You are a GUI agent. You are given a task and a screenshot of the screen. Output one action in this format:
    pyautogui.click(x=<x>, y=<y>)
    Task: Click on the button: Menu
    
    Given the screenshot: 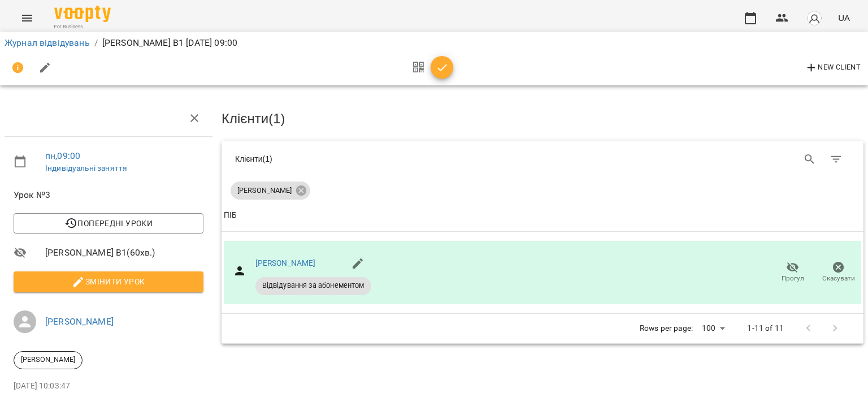 What is the action you would take?
    pyautogui.click(x=27, y=18)
    